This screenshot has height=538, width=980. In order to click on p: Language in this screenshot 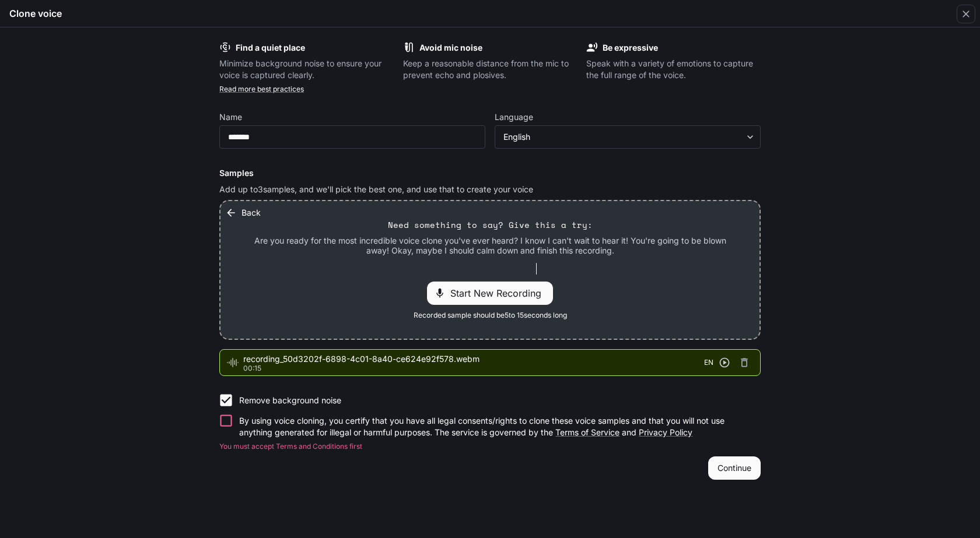, I will do `click(514, 117)`.